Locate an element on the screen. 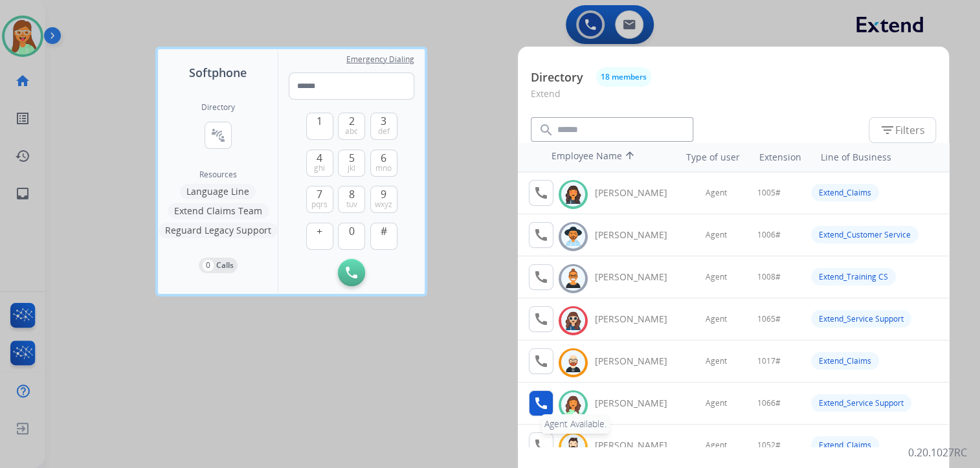  span: mno is located at coordinates (383, 168).